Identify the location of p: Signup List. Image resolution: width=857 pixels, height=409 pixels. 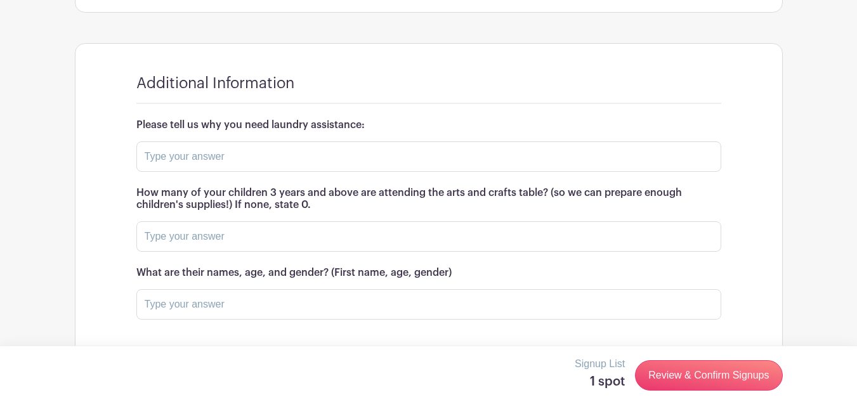
(599, 364).